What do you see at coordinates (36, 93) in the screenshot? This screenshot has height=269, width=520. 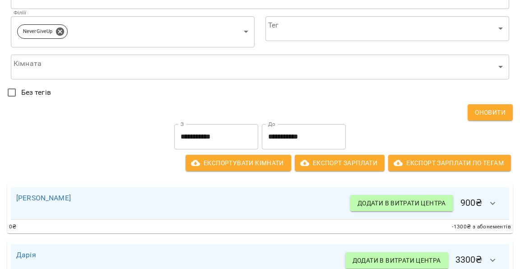 I see `span: Без тегів` at bounding box center [36, 93].